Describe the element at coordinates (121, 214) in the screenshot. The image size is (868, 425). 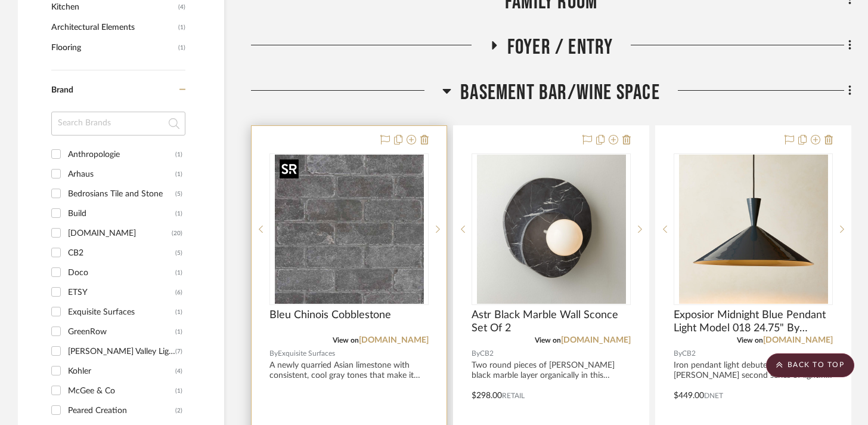
I see `div: Build` at that location.